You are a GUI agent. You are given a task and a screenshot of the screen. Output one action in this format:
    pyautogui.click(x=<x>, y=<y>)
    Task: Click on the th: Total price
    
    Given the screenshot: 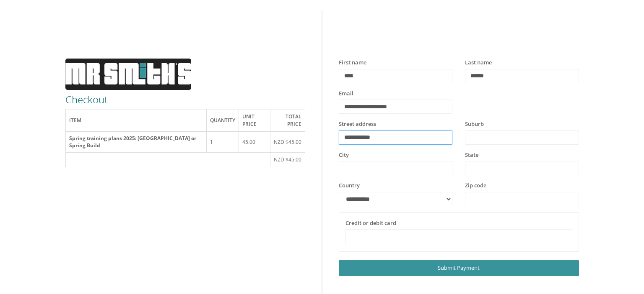 What is the action you would take?
    pyautogui.click(x=287, y=121)
    